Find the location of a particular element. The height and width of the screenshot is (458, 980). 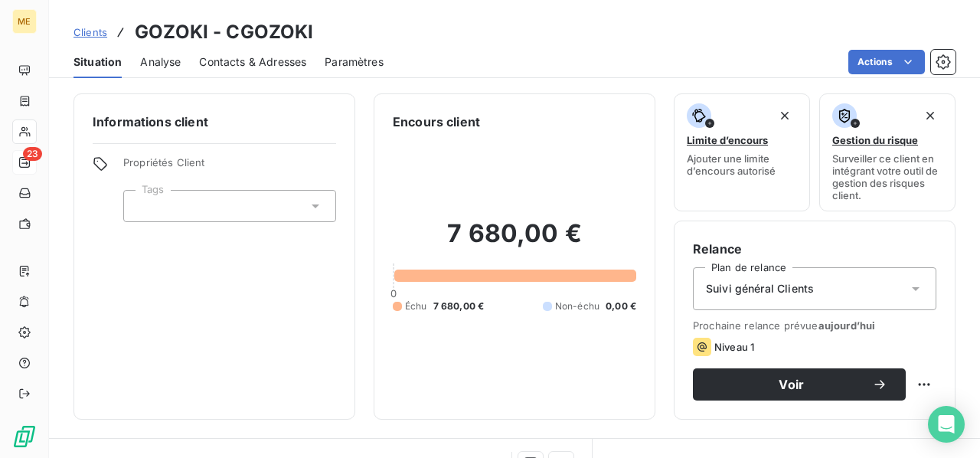

span: Analyse is located at coordinates (160, 62).